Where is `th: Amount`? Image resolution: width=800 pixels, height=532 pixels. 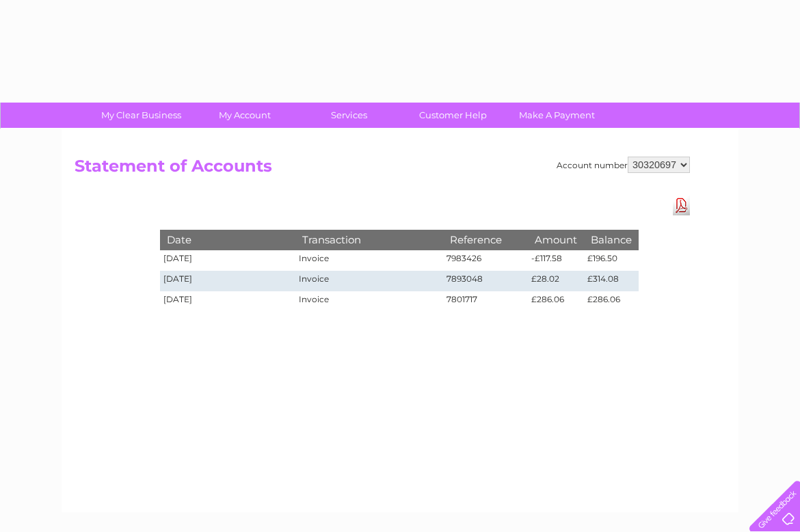
th: Amount is located at coordinates (556, 239).